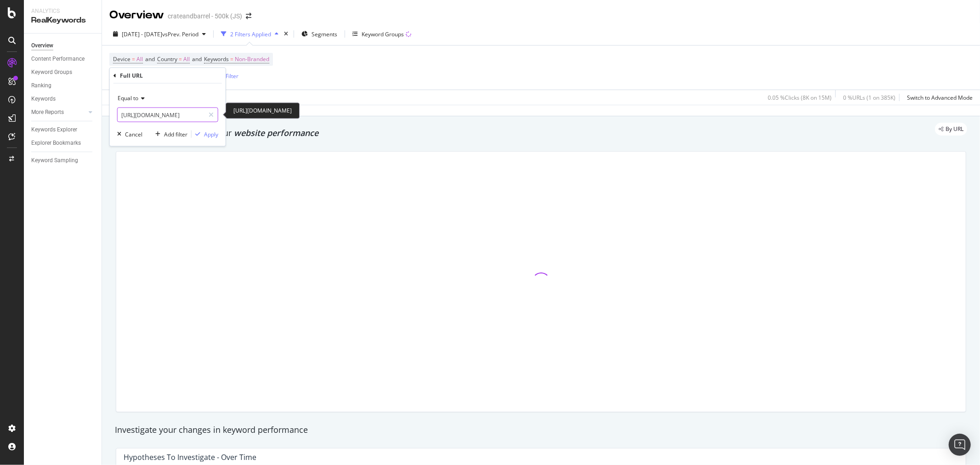 This screenshot has height=465, width=980. Describe the element at coordinates (63, 130) in the screenshot. I see `a: Keywords Explorer` at that location.